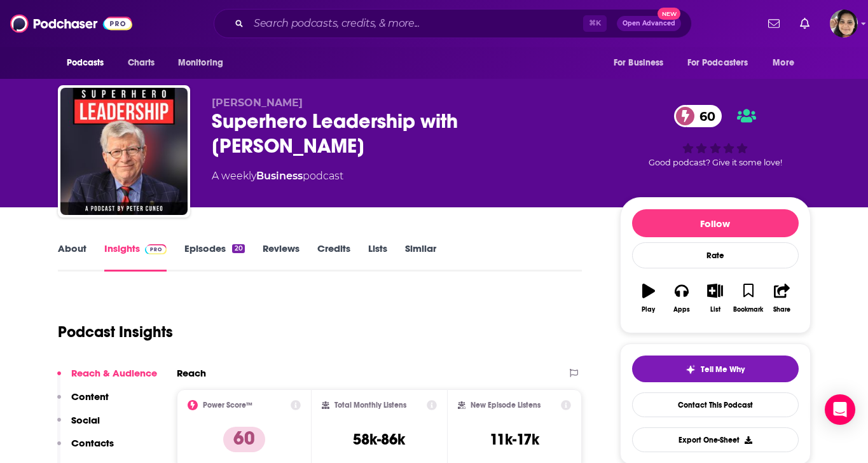  I want to click on img: tell me why sparkle, so click(691, 370).